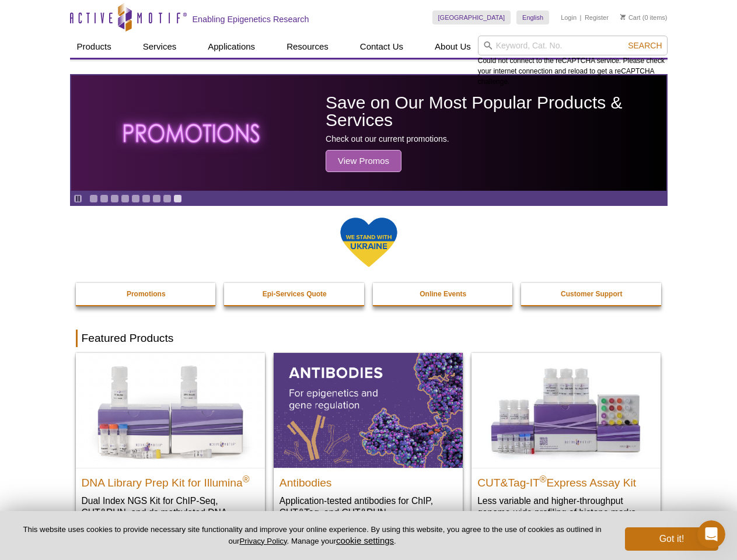 The height and width of the screenshot is (560, 737). Describe the element at coordinates (308, 46) in the screenshot. I see `a: Resources` at that location.